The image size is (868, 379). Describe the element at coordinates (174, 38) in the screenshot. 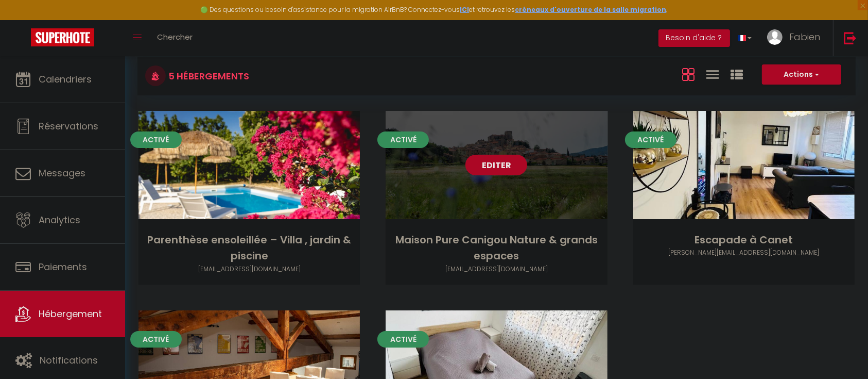

I see `a: Chercher` at that location.